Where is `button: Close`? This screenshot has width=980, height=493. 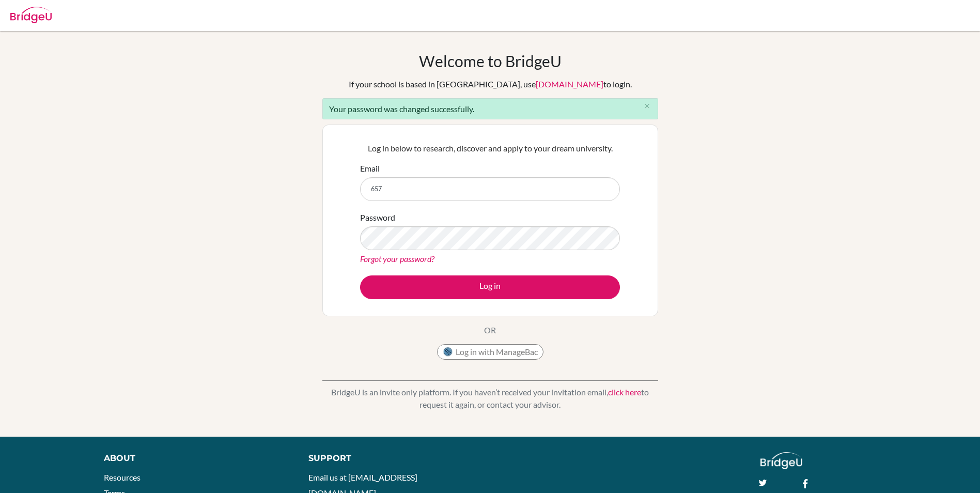
button: Close is located at coordinates (647, 107).